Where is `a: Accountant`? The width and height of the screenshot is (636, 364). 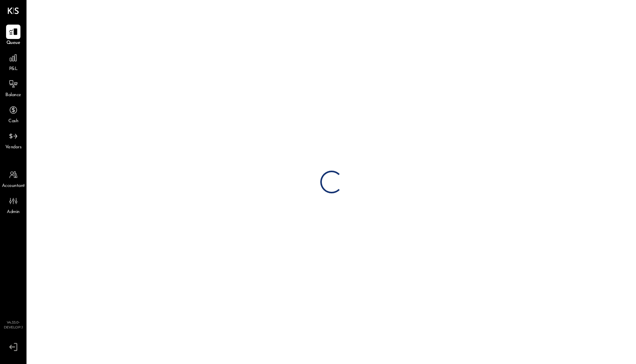 a: Accountant is located at coordinates (13, 179).